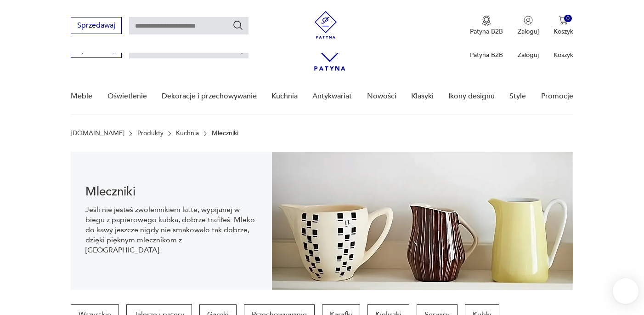 This screenshot has height=315, width=644. I want to click on a: Promocje, so click(558, 96).